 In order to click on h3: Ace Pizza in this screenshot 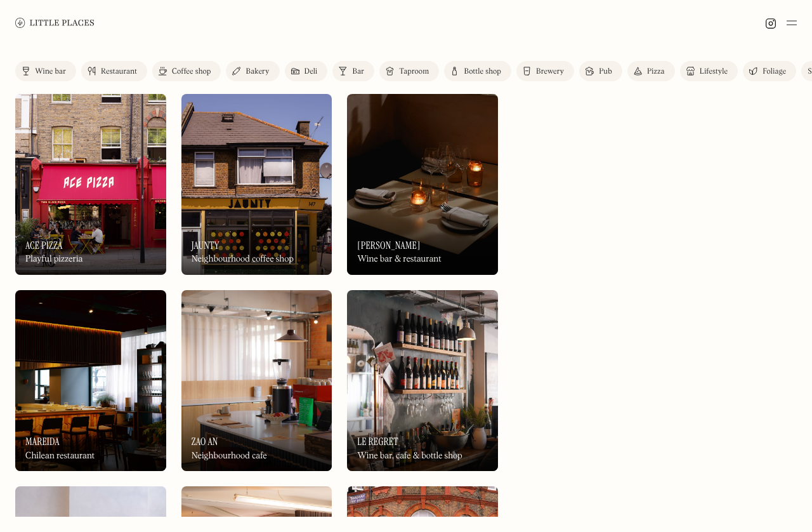, I will do `click(44, 245)`.